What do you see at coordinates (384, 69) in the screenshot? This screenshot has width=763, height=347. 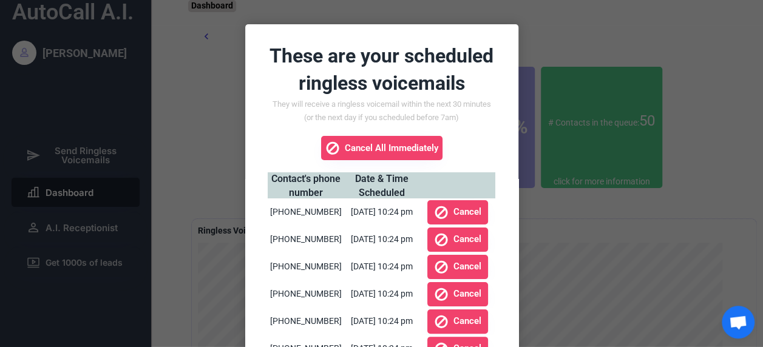 I see `font: These are your scheduled ringless voicemails` at bounding box center [384, 69].